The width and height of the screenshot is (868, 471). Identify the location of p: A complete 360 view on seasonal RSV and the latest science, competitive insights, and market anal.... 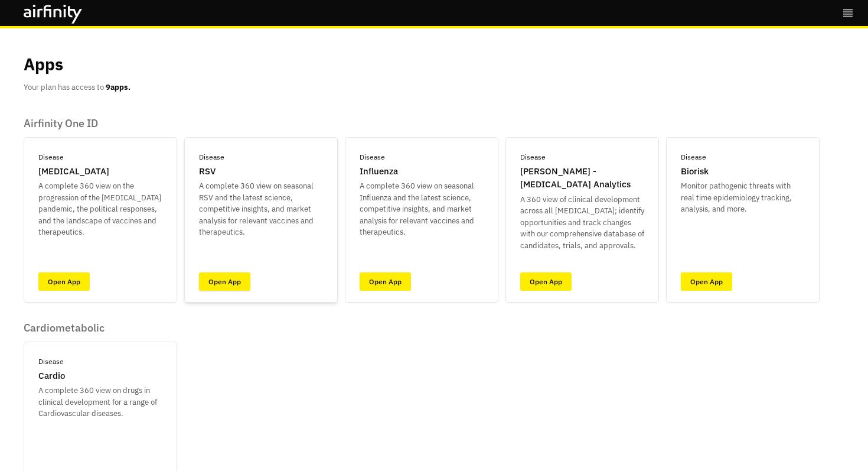
(261, 209).